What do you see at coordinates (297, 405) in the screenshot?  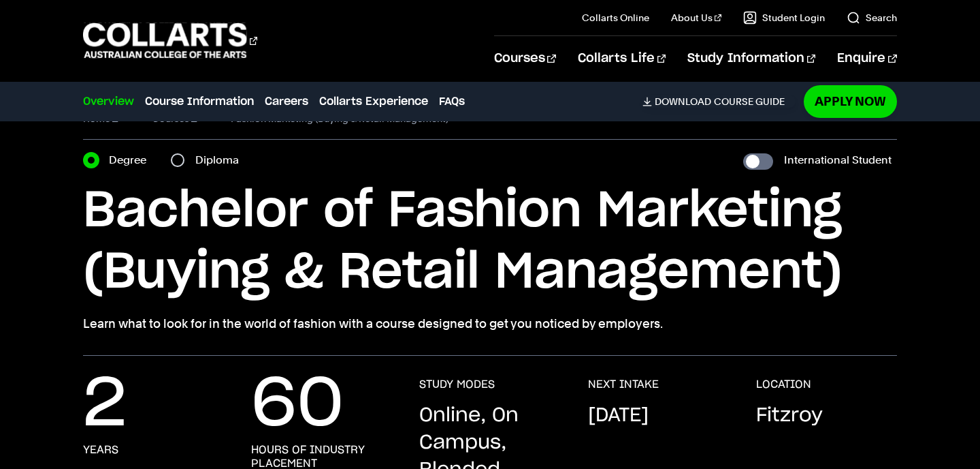 I see `p: 60` at bounding box center [297, 405].